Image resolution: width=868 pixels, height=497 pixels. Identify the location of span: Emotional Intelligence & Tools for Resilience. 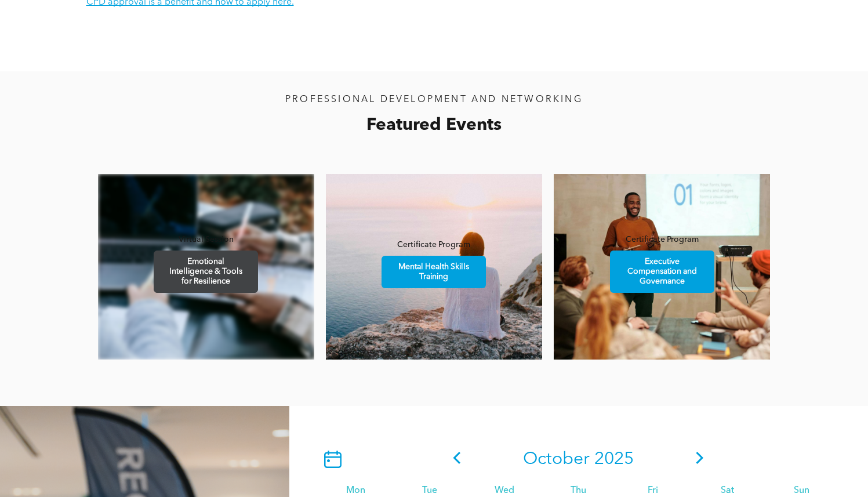
(205, 272).